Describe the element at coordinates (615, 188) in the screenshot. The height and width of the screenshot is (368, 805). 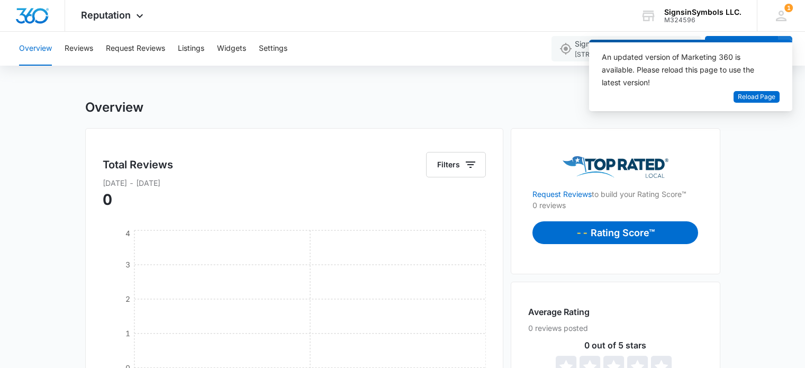
I see `p: to build your Rating Score™` at that location.